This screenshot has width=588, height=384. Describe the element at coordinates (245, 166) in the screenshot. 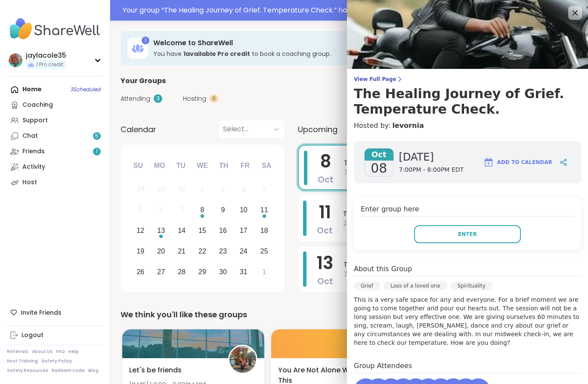

I see `div: Fr` at that location.